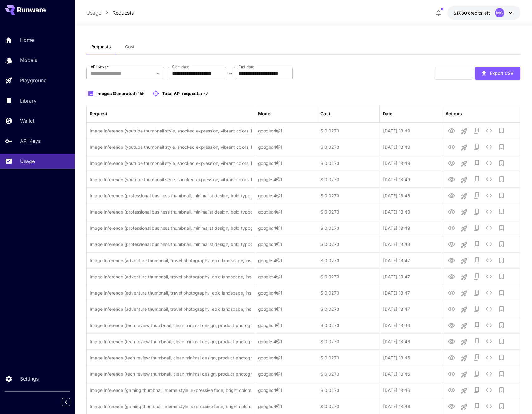  I want to click on nav: breadcrumb, so click(110, 13).